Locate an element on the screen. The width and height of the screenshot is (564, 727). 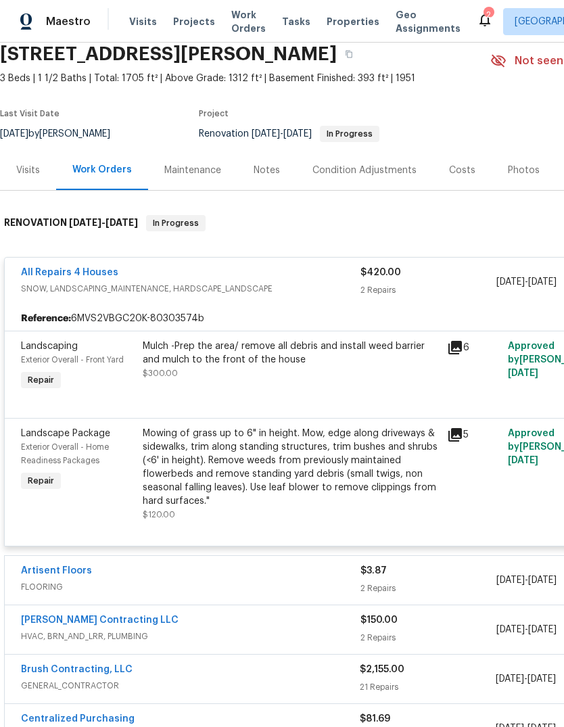
span: Work Orders is located at coordinates (248, 22).